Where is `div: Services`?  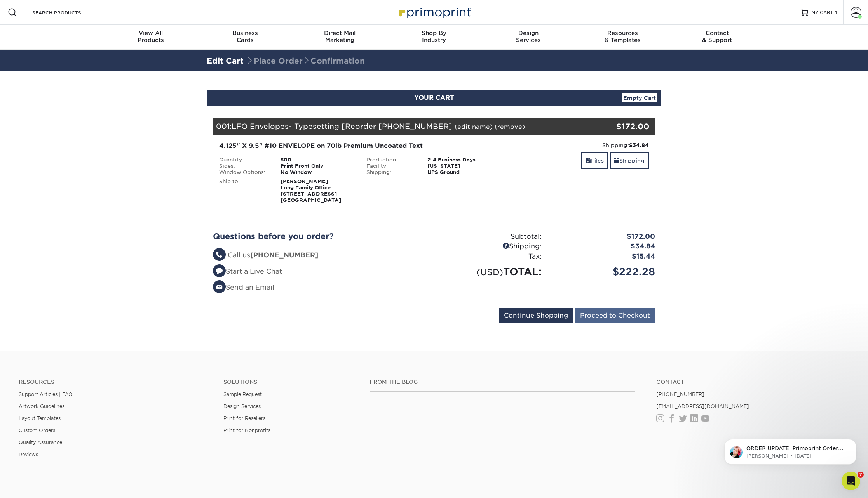 div: Services is located at coordinates (528, 37).